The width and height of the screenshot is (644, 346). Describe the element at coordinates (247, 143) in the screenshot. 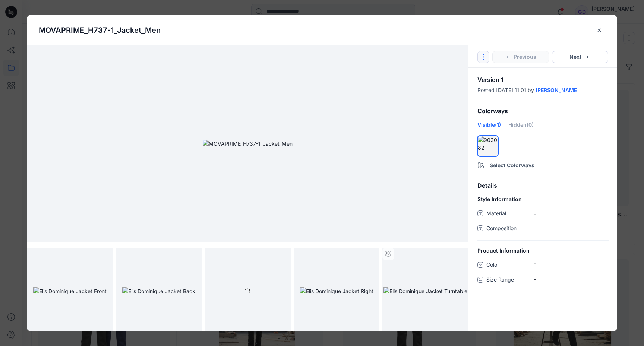

I see `img: MOVAPRIME_H737-1_Jacket_Men` at that location.